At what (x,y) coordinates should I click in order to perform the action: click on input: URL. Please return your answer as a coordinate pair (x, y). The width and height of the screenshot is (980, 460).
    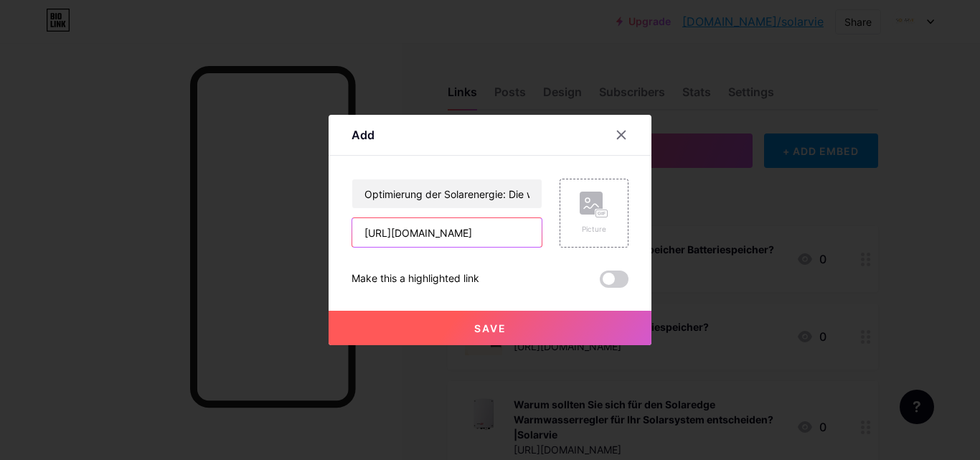
    Looking at the image, I should click on (447, 233).